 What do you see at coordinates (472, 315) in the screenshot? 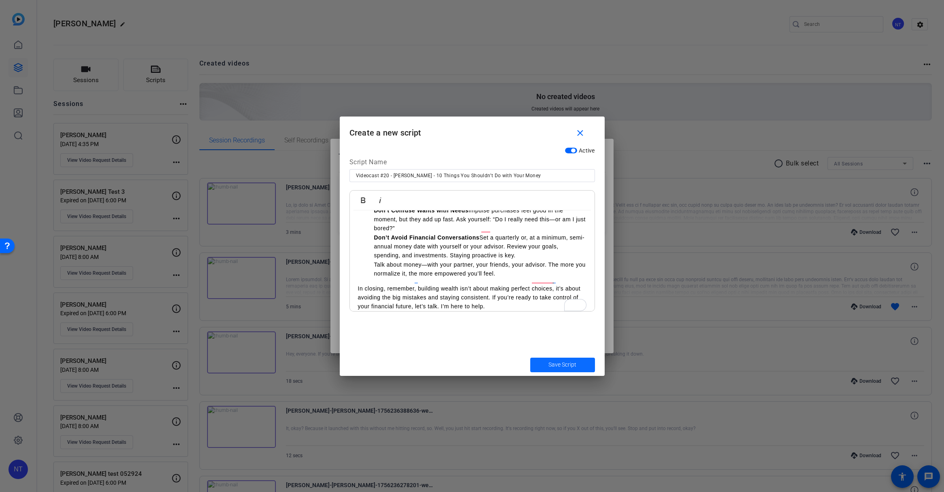
I see `p: Thanks for watching, and don’t forget to reach out with any questions.` at bounding box center [472, 315].